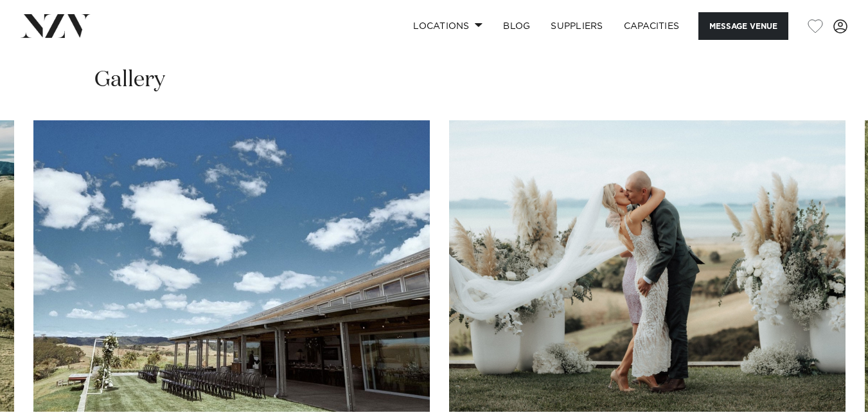 The image size is (868, 415). I want to click on swiper-slide: 2 / 30, so click(231, 266).